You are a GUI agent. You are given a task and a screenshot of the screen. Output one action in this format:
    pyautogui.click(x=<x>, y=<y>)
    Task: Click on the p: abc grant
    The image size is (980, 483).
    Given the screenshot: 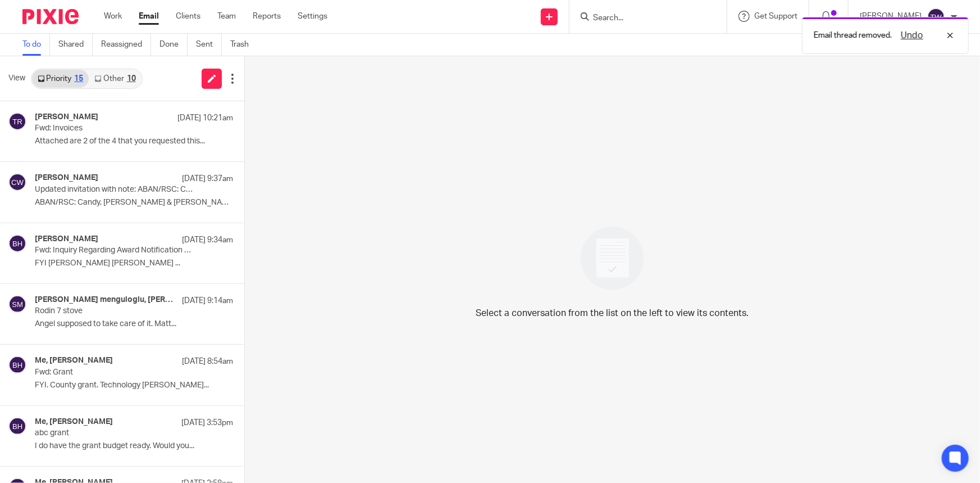 What is the action you would take?
    pyautogui.click(x=114, y=433)
    